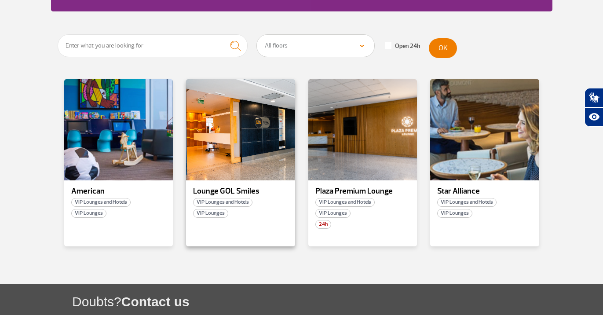  What do you see at coordinates (337, 301) in the screenshot?
I see `h1: Doubts?` at bounding box center [337, 301].